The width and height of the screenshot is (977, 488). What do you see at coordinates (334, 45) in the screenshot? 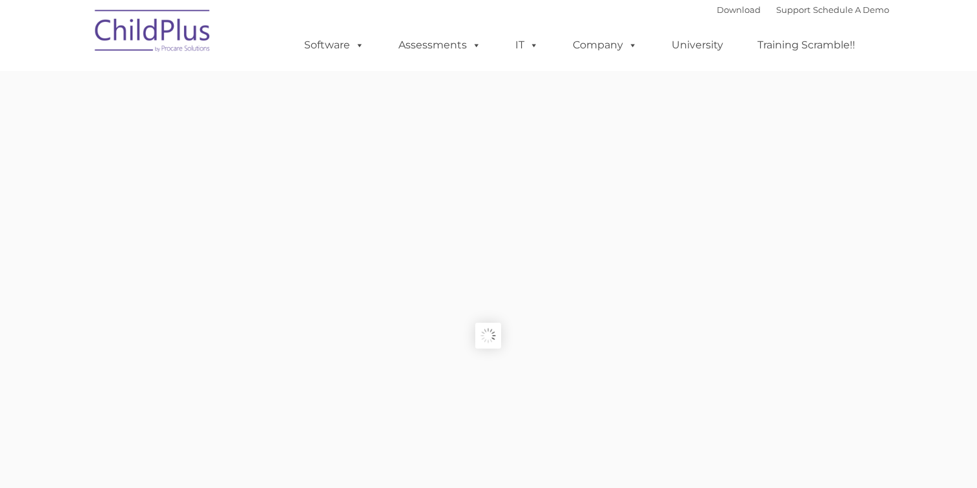
I see `a: Software` at bounding box center [334, 45].